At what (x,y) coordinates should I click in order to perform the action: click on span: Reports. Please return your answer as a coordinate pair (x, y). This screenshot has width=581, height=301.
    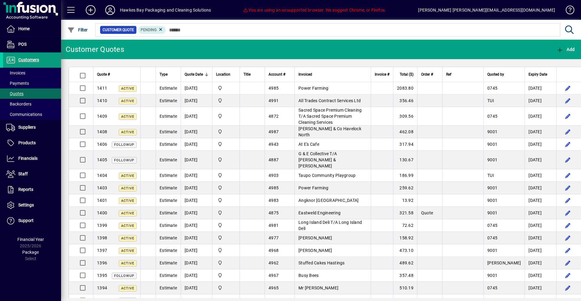
    Looking at the image, I should click on (26, 190).